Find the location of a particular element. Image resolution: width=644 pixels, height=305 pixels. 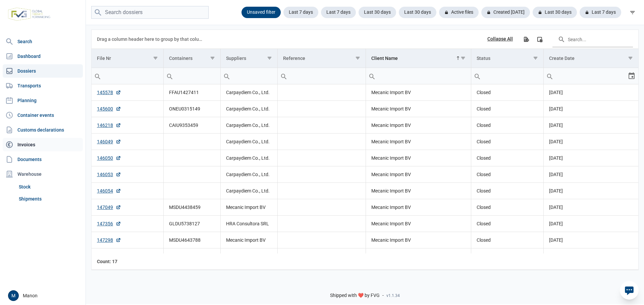

a: Search is located at coordinates (42, 42).